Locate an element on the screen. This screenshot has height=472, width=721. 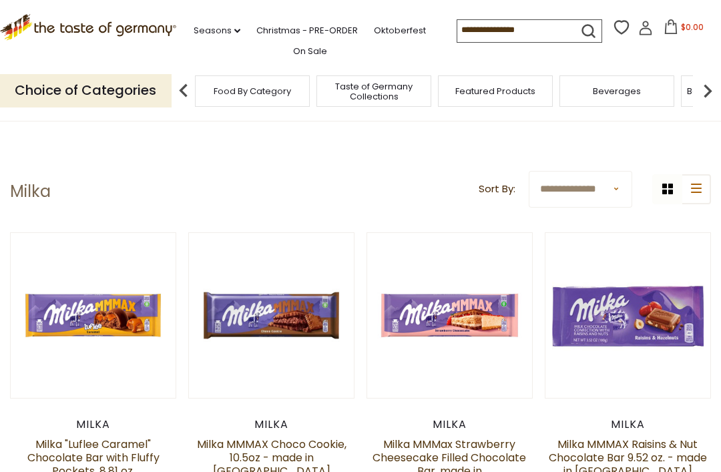
a: Christmas - PRE-ORDER is located at coordinates (307, 31).